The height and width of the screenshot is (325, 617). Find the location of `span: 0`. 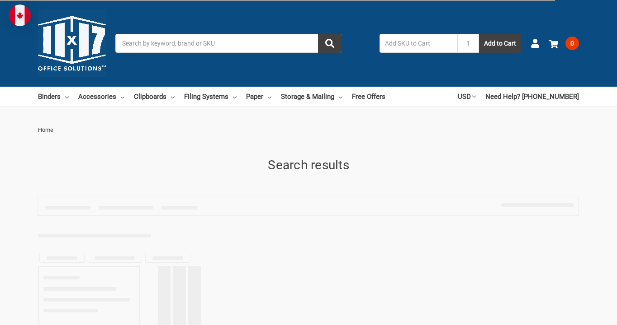

span: 0 is located at coordinates (572, 43).